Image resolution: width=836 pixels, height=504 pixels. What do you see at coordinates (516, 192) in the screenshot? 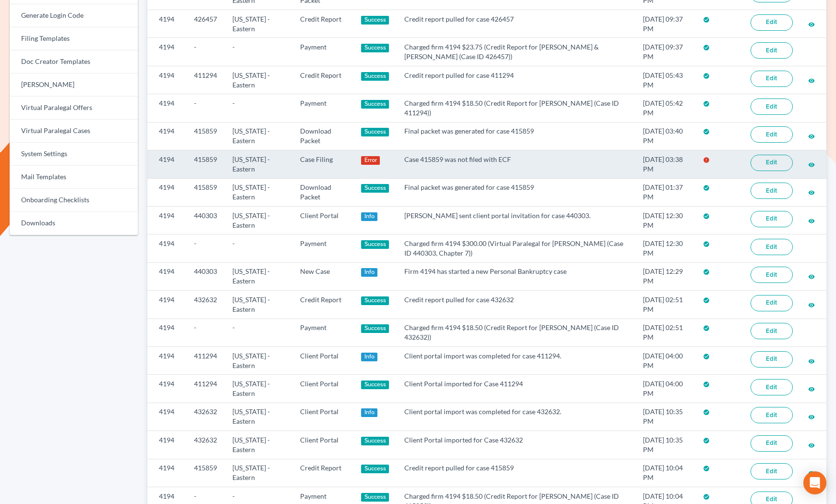
I see `td: Final packet was generated for case 415859` at bounding box center [516, 192].